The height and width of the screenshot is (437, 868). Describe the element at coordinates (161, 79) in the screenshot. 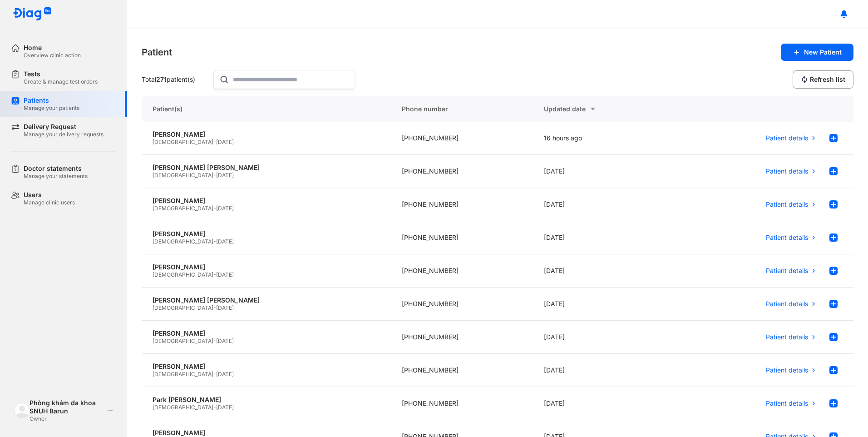

I see `span: 271` at that location.